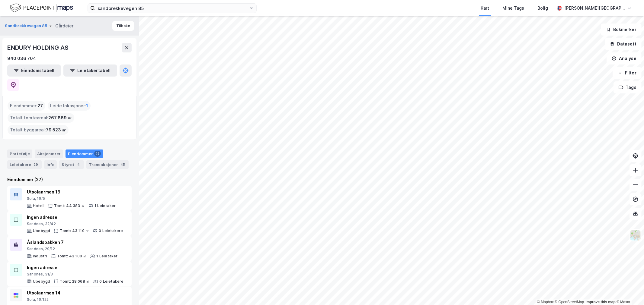  I want to click on div: Styret, so click(71, 164).